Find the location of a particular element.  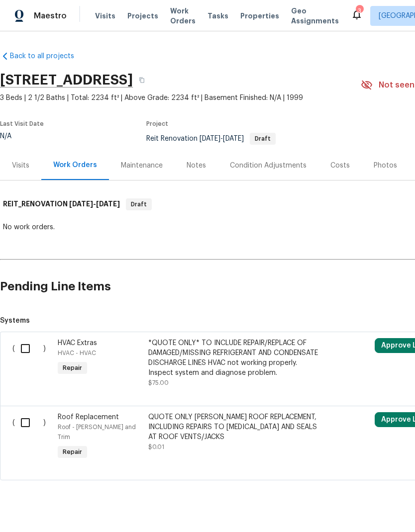

span: Tasks is located at coordinates (218, 16).